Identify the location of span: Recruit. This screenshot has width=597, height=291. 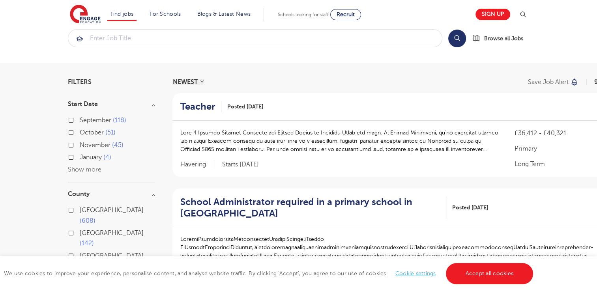
(346, 14).